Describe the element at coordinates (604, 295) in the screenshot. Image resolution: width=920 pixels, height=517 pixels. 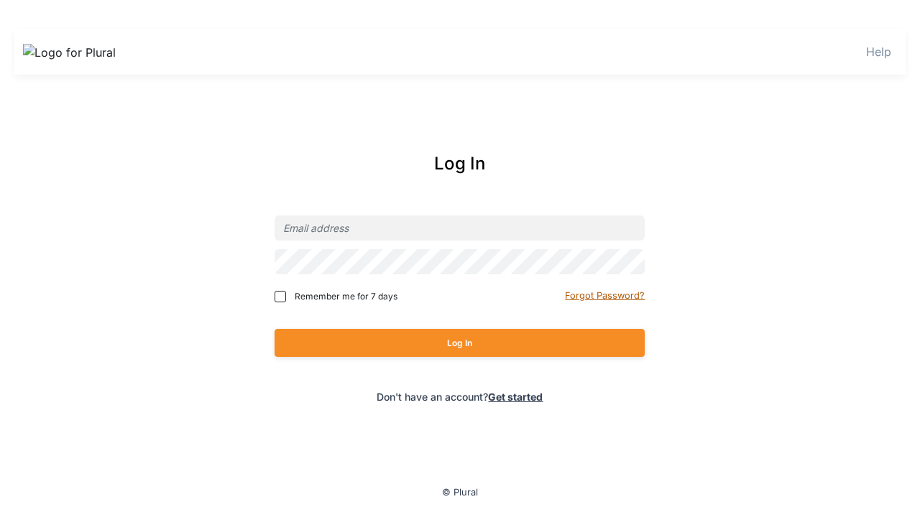
I see `small: Forgot Password?` at that location.